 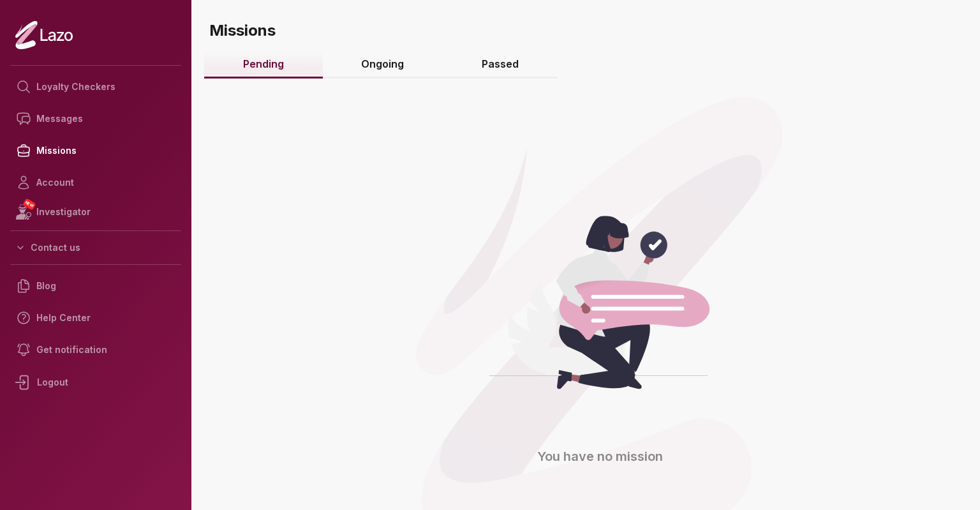 I want to click on a: Get notification, so click(x=96, y=350).